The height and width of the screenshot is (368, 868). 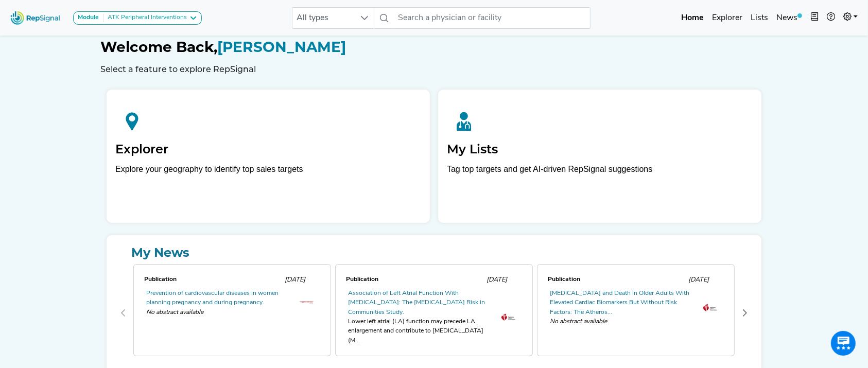 I want to click on h6: Select a feature to explore RepSignal, so click(x=434, y=69).